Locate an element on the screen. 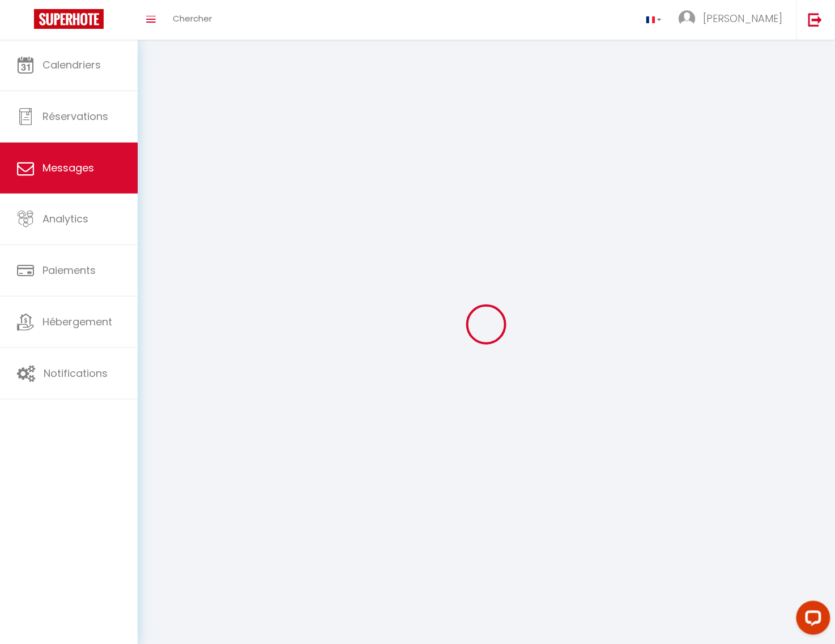 The height and width of the screenshot is (644, 835). img: logout is located at coordinates (815, 20).